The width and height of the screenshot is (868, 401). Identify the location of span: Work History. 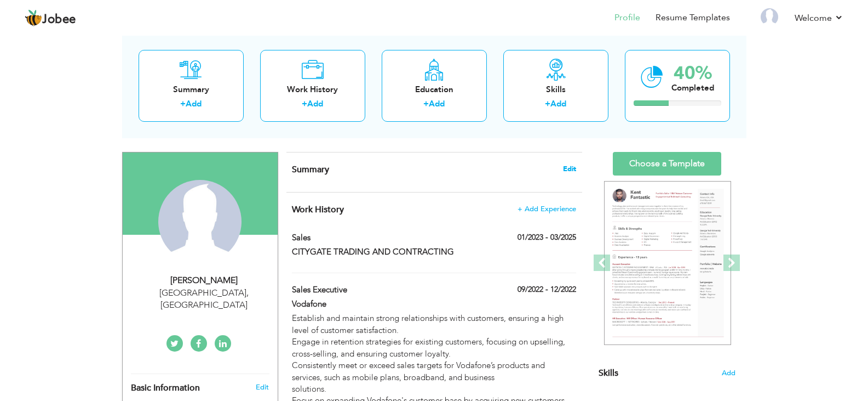
(318, 209).